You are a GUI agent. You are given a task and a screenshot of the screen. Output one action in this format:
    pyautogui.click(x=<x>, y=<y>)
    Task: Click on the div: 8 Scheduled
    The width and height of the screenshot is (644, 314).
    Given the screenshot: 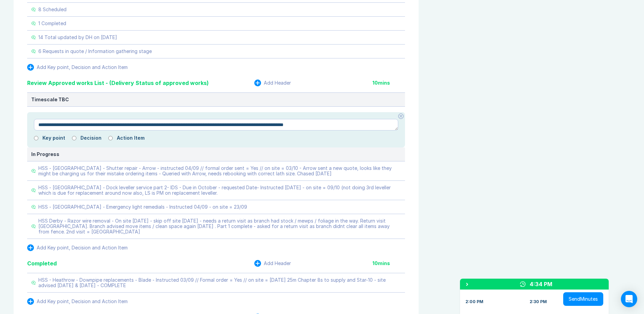 What is the action you would take?
    pyautogui.click(x=52, y=10)
    